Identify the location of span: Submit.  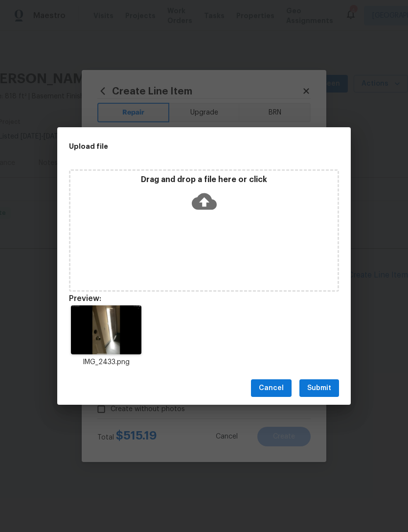
(319, 388).